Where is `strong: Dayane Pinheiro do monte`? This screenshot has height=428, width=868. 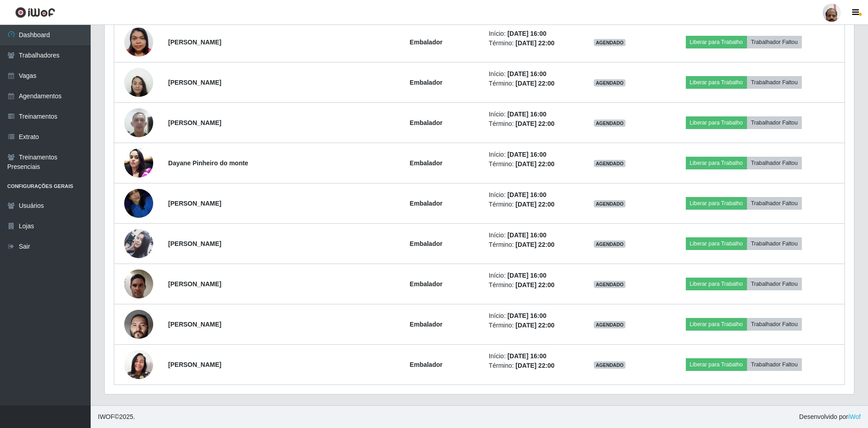
strong: Dayane Pinheiro do monte is located at coordinates (208, 163).